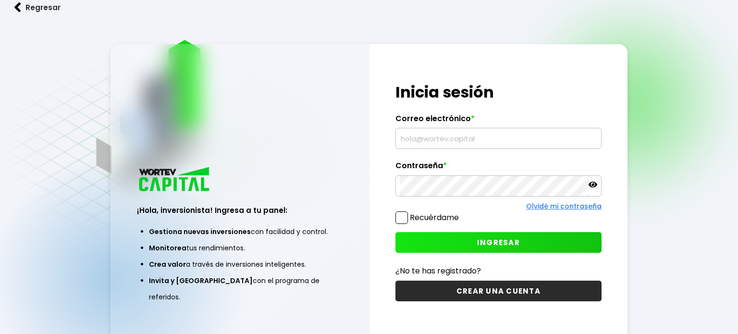 The width and height of the screenshot is (738, 334). Describe the element at coordinates (498, 291) in the screenshot. I see `button: CREAR UNA CUENTA` at that location.